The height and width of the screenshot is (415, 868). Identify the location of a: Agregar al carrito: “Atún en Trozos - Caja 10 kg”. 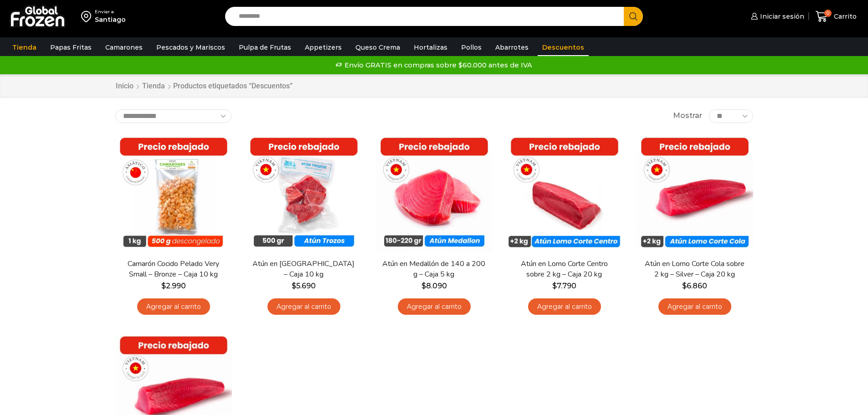
(304, 307).